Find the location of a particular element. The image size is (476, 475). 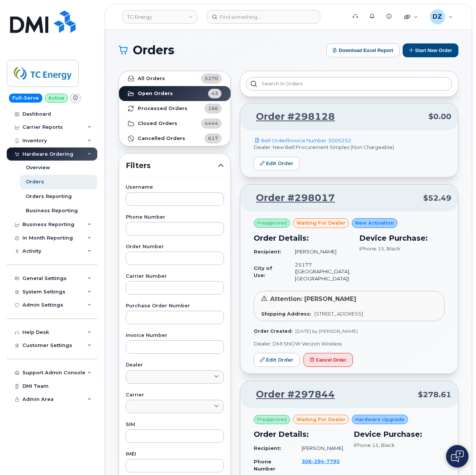

span: Filters is located at coordinates (172, 165).